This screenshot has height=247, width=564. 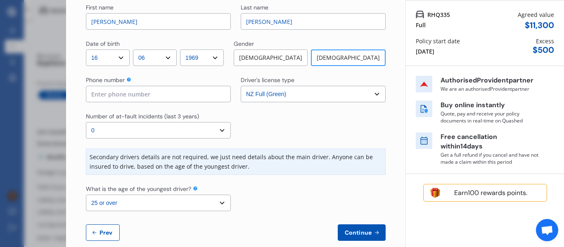 I want to click on div: $ 11,300, so click(x=539, y=25).